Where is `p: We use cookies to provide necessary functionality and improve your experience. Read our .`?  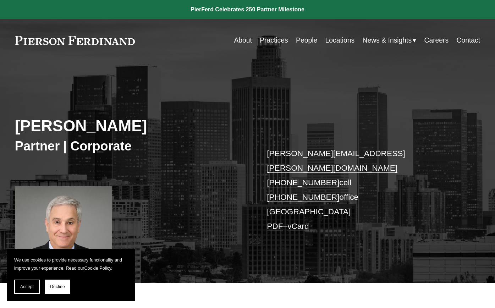
p: We use cookies to provide necessary functionality and improve your experience. Read our . is located at coordinates (71, 265).